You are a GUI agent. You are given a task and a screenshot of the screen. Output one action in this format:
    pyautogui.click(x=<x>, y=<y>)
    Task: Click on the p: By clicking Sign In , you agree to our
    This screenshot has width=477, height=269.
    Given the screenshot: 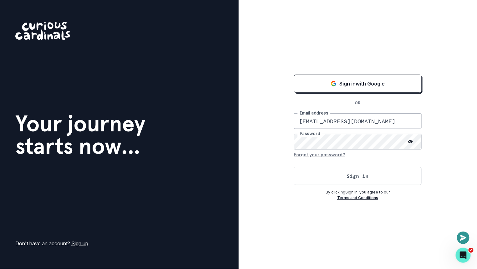 What is the action you would take?
    pyautogui.click(x=357, y=192)
    